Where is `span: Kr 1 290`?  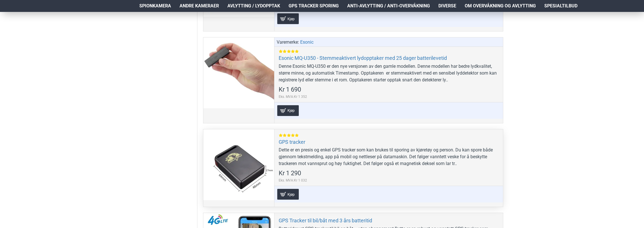
span: Kr 1 290 is located at coordinates (290, 173).